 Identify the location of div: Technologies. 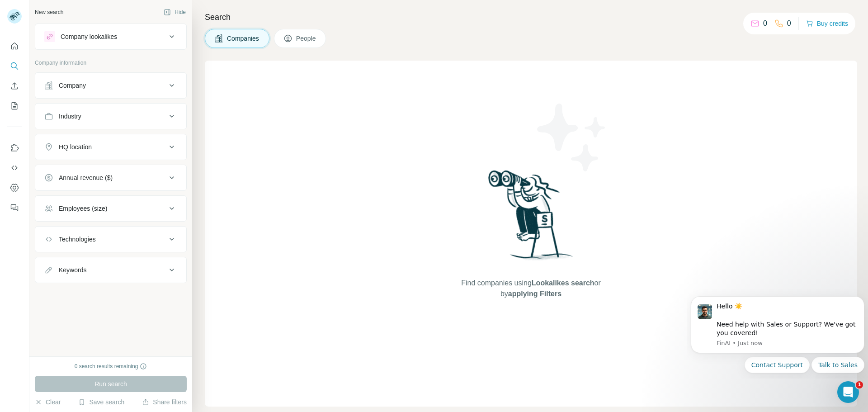
(77, 239).